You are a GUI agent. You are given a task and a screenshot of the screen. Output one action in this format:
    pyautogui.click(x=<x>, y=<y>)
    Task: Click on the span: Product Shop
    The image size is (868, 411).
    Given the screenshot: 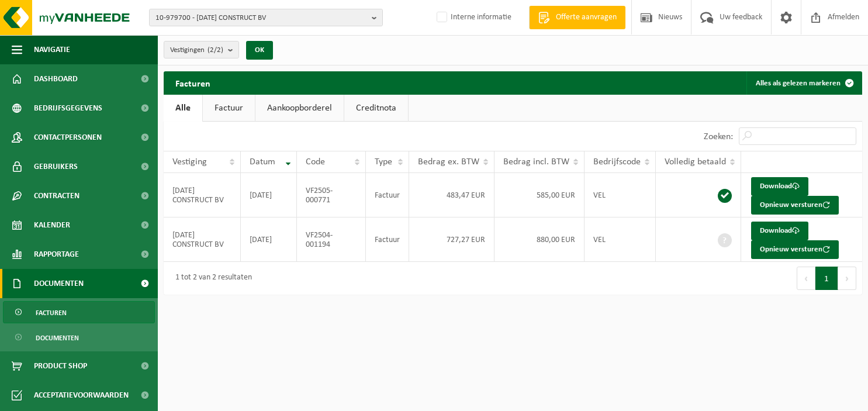 What is the action you would take?
    pyautogui.click(x=60, y=366)
    